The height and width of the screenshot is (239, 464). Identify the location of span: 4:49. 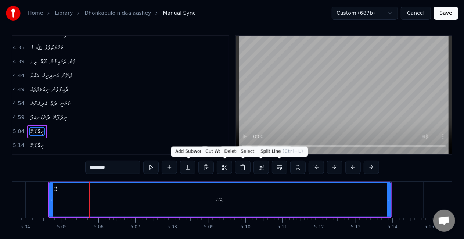
(18, 90).